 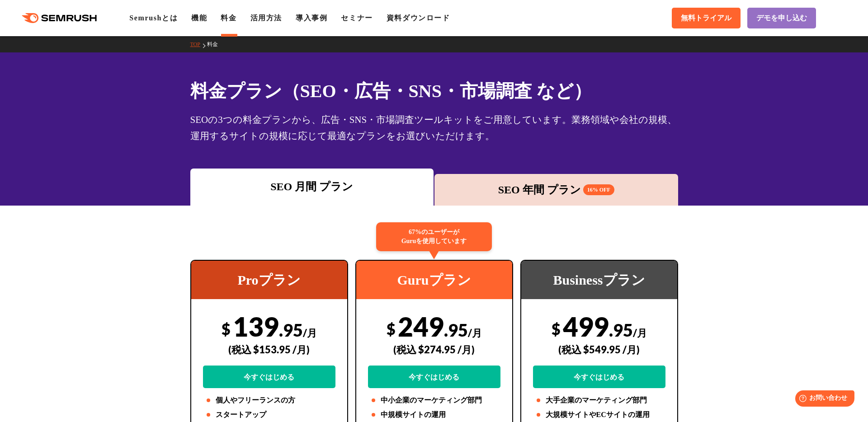 I want to click on a: 活用方法, so click(x=266, y=18).